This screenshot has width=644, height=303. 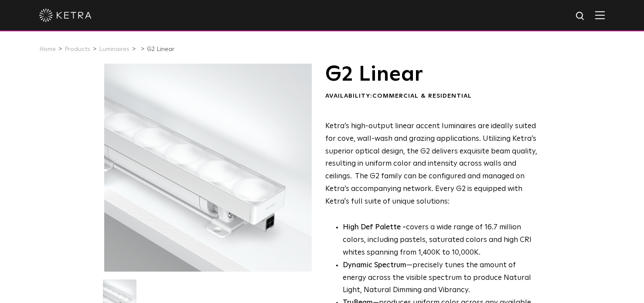 What do you see at coordinates (374, 265) in the screenshot?
I see `strong: Dynamic Spectrum` at bounding box center [374, 265].